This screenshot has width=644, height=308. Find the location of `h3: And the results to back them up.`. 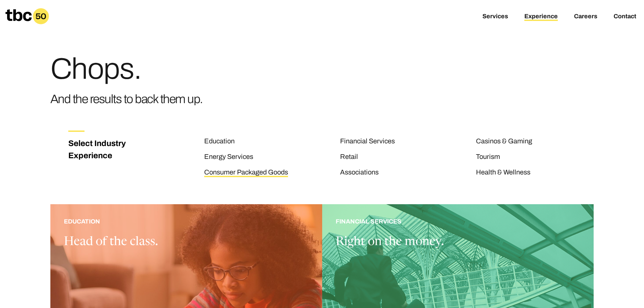

h3: And the results to back them up. is located at coordinates (126, 99).